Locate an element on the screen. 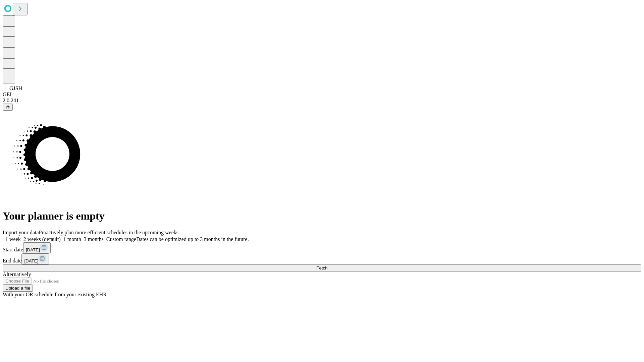  span: Fetch is located at coordinates (322, 268).